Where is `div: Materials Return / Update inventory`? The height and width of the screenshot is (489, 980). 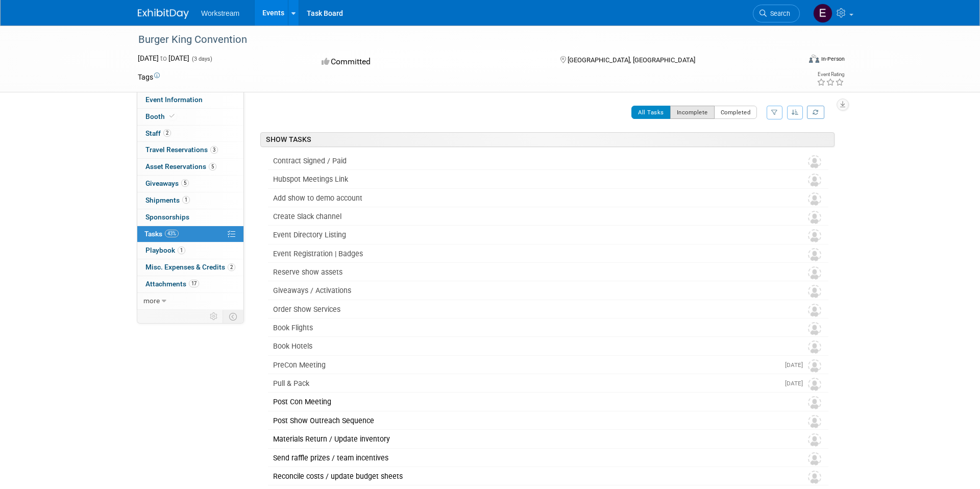
div: Materials Return / Update inventory is located at coordinates (528, 440).